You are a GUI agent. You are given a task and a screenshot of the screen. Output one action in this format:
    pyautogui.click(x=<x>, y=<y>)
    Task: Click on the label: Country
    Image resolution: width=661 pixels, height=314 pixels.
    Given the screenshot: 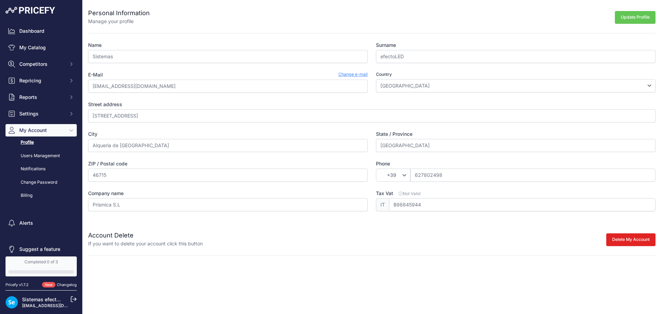 What is the action you would take?
    pyautogui.click(x=516, y=74)
    